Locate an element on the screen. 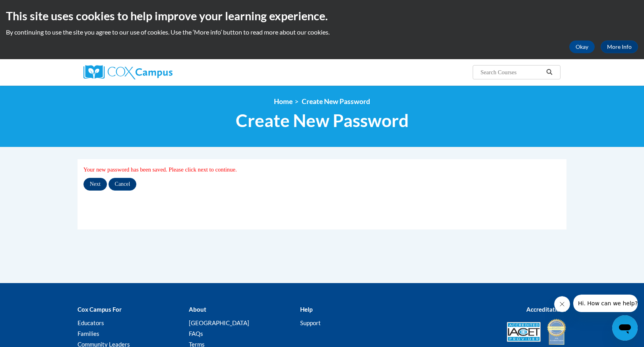  a: FAQs is located at coordinates (196, 334).